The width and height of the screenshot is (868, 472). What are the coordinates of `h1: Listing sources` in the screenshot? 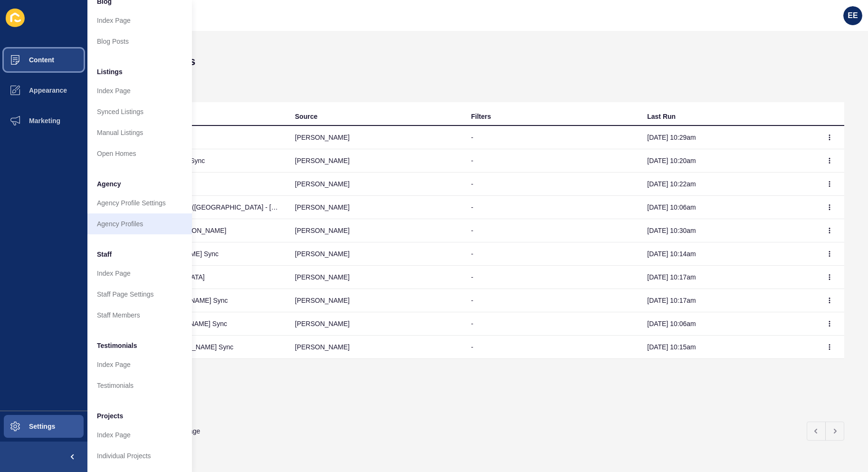 It's located at (477, 61).